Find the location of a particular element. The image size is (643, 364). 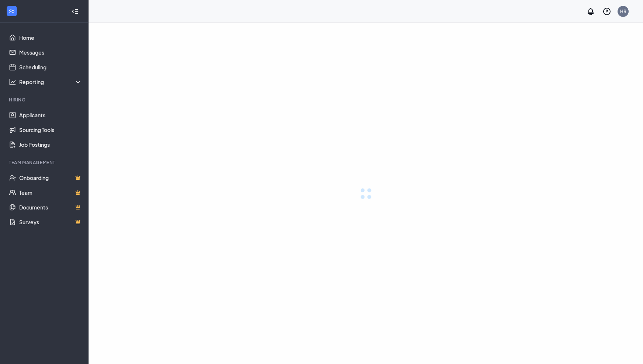

a: OnboardingCrown is located at coordinates (51, 178).